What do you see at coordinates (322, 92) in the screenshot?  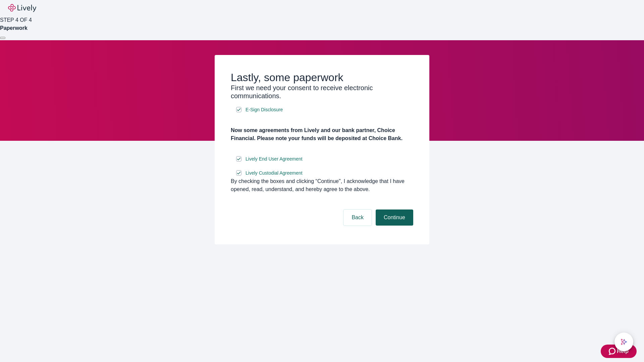 I see `h3: First we need your consent to receive electronic communications.` at bounding box center [322, 92].